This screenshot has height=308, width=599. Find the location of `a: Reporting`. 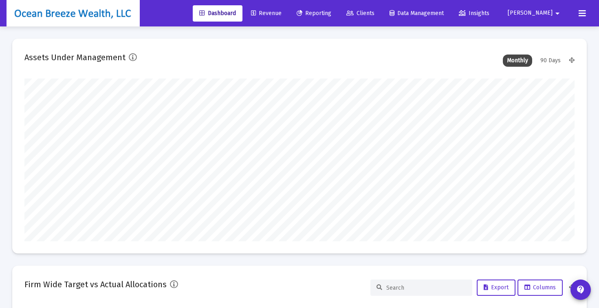

a: Reporting is located at coordinates (314, 13).